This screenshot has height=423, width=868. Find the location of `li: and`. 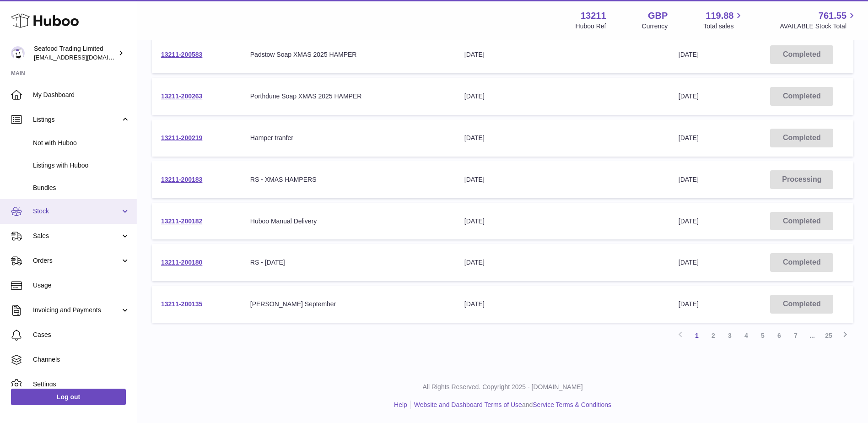

li: and is located at coordinates (511, 404).